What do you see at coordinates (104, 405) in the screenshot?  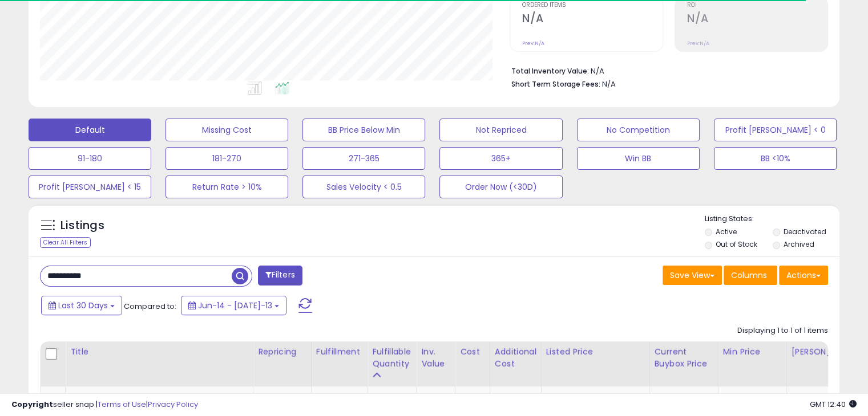 I see `div: seller snap | |` at bounding box center [104, 405].